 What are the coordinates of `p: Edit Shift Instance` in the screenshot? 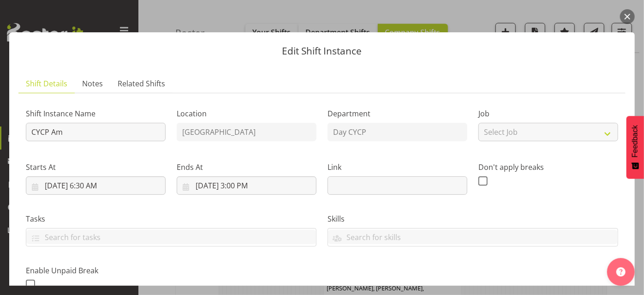 It's located at (322, 51).